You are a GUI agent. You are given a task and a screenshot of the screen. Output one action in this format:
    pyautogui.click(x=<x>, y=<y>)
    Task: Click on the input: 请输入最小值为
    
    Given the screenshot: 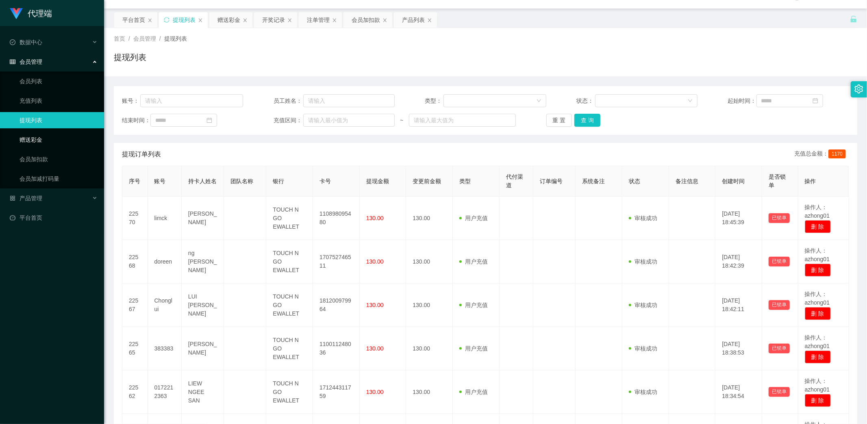 What is the action you would take?
    pyautogui.click(x=349, y=120)
    